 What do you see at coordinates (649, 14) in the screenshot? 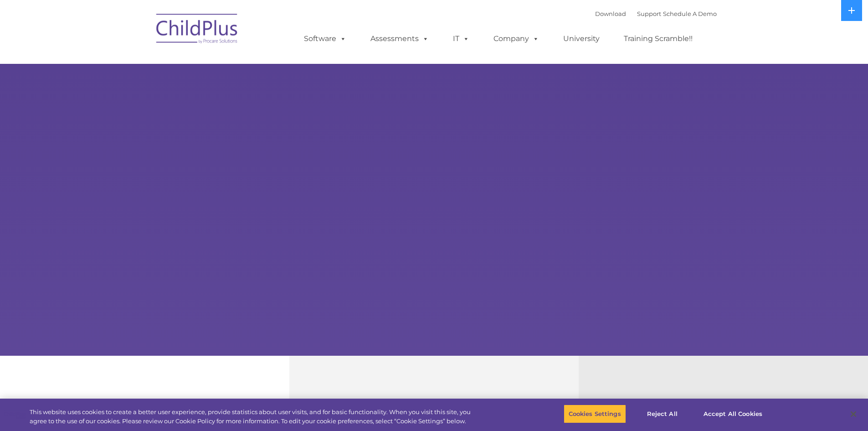
I see `a: Support` at bounding box center [649, 14].